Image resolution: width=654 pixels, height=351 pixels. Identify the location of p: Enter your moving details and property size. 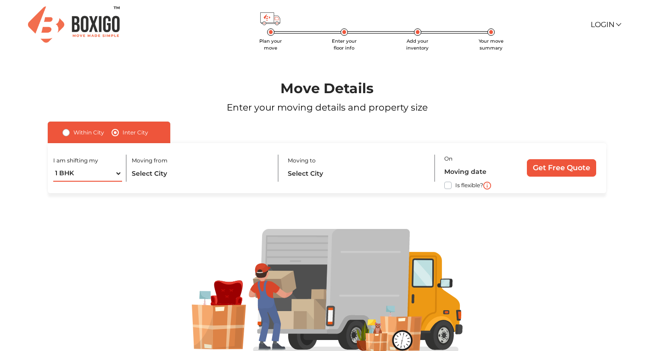
(327, 107).